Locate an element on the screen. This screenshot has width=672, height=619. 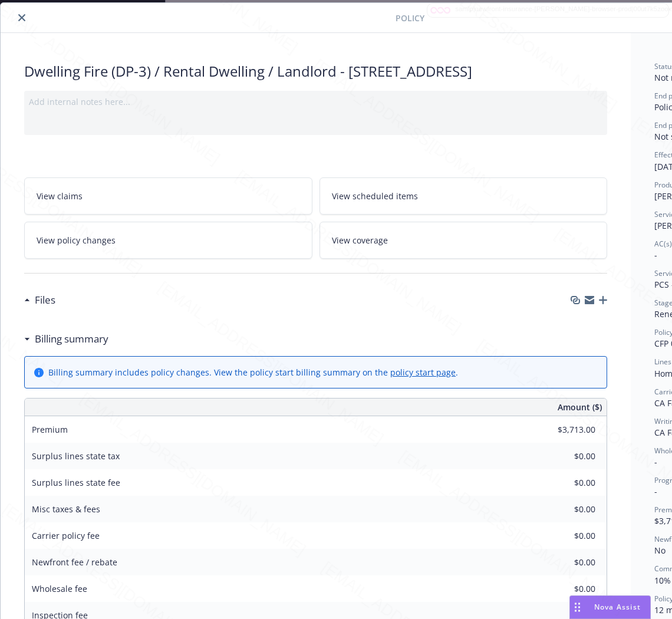
div: Billing summary is located at coordinates (66, 339).